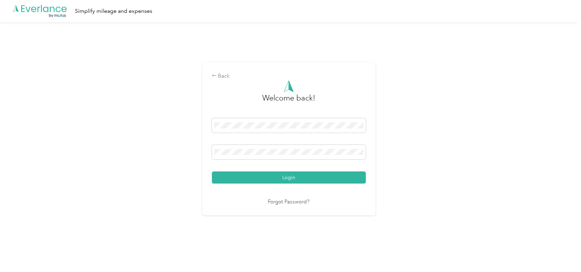 The height and width of the screenshot is (272, 581). Describe the element at coordinates (289, 76) in the screenshot. I see `div: Back` at that location.